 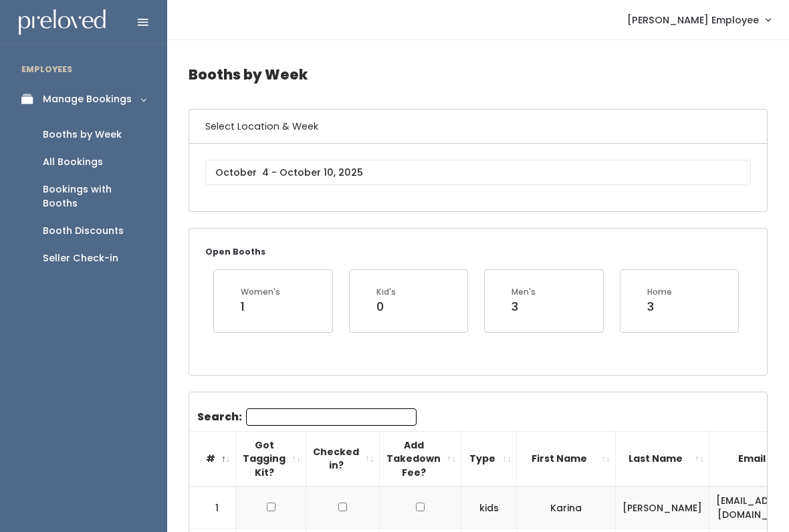 What do you see at coordinates (80, 258) in the screenshot?
I see `div: Seller Check-in` at bounding box center [80, 258].